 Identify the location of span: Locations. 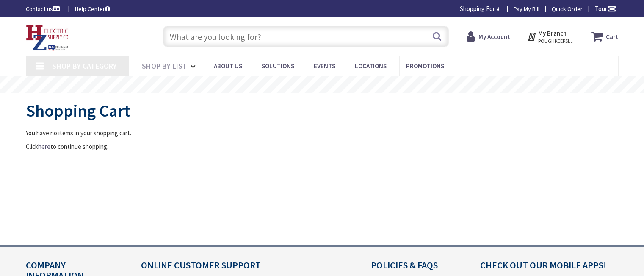
(370, 66).